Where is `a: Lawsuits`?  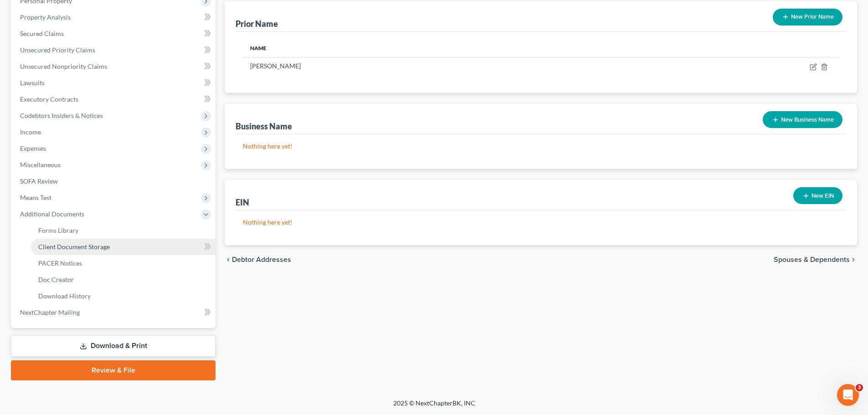
a: Lawsuits is located at coordinates (114, 83).